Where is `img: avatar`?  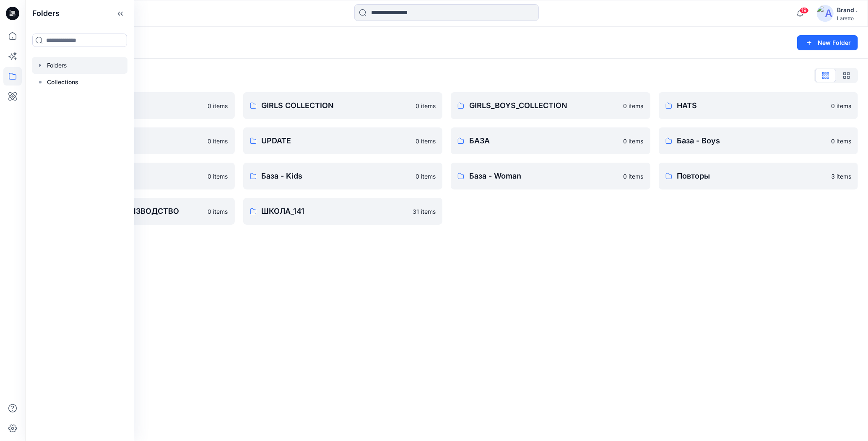
img: avatar is located at coordinates (825, 14).